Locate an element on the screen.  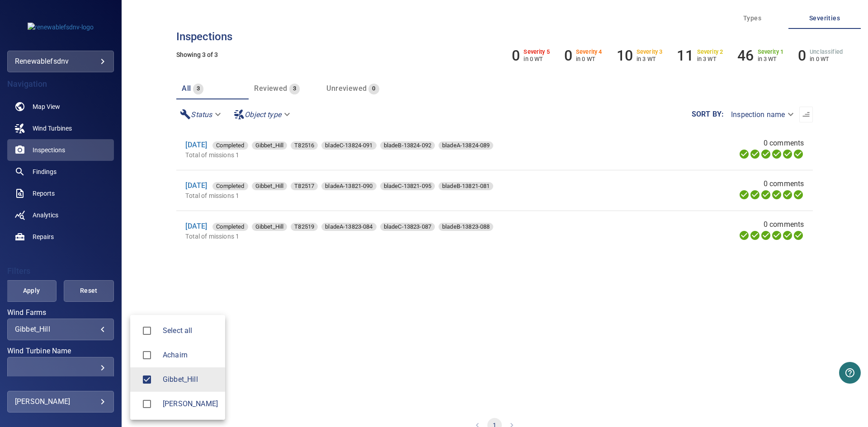
div: Wind Farms Lochhead is located at coordinates (190, 404).